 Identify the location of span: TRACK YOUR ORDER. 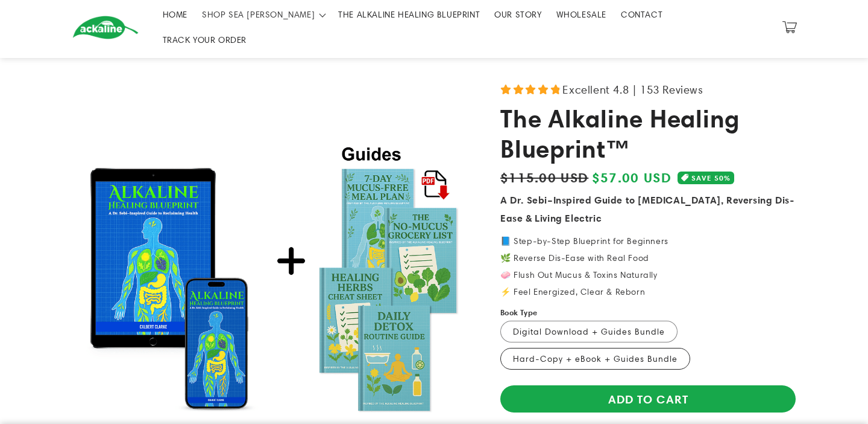
(205, 40).